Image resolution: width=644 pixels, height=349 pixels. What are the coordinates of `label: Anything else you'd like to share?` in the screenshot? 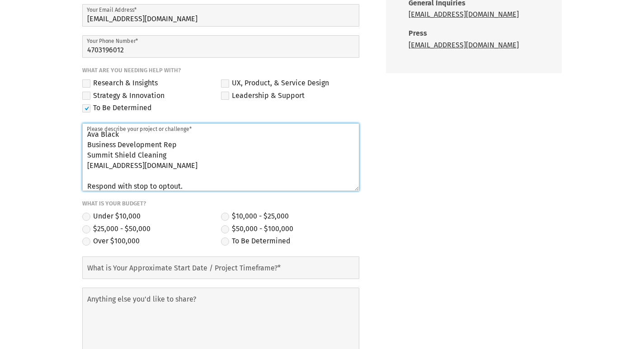 It's located at (230, 299).